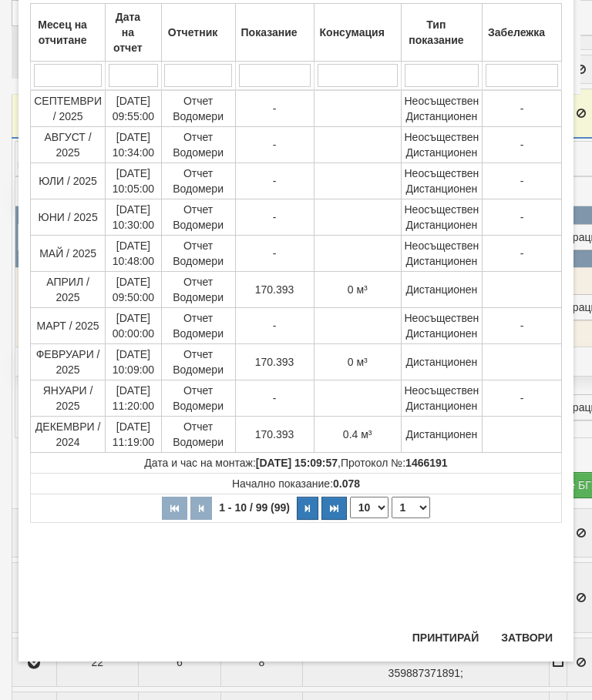  I want to click on th: Консумация: No sort applied, activate to apply an ascending sort, so click(357, 32).